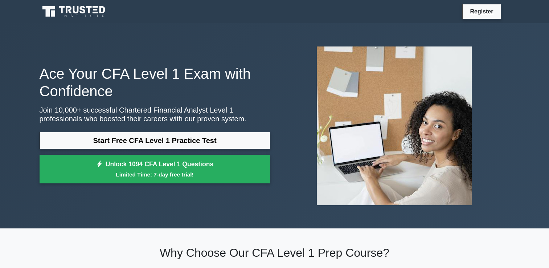 The height and width of the screenshot is (268, 549). I want to click on small: Limited Time: 7-day free trial!, so click(155, 174).